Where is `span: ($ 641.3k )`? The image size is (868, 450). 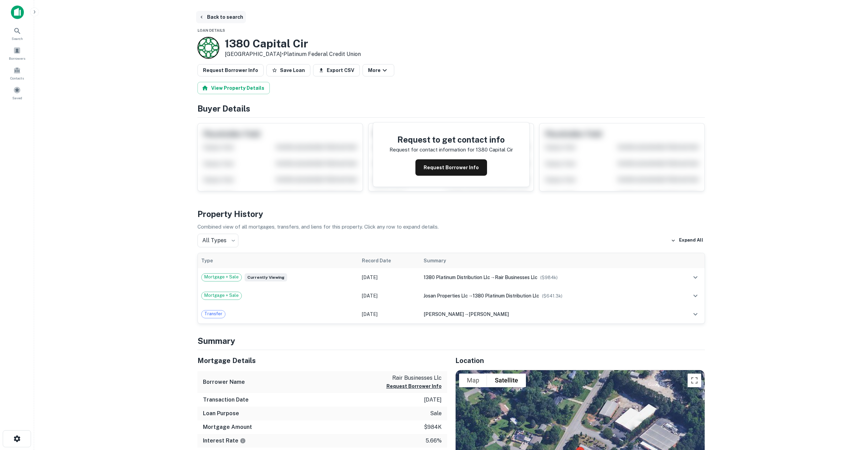
span: ($ 641.3k ) is located at coordinates (552, 295).